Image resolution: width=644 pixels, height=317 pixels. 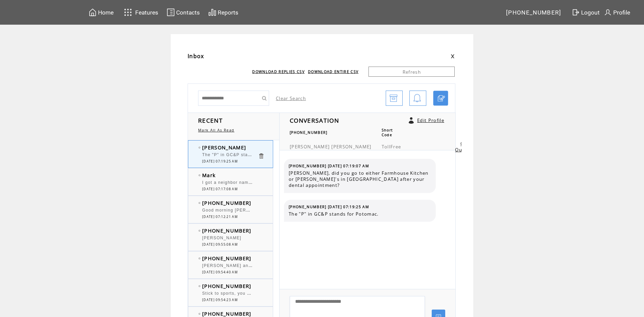 I want to click on a: Logout, so click(x=586, y=12).